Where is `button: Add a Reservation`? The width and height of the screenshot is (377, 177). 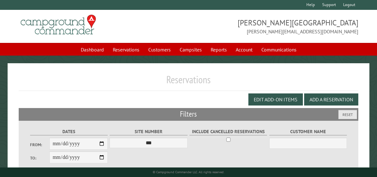
button: Add a Reservation is located at coordinates (331, 99).